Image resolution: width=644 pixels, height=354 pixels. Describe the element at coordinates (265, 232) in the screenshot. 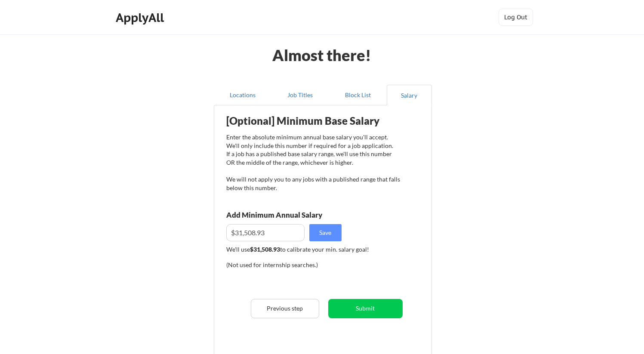

I see `input: E.g. $100,000` at that location.